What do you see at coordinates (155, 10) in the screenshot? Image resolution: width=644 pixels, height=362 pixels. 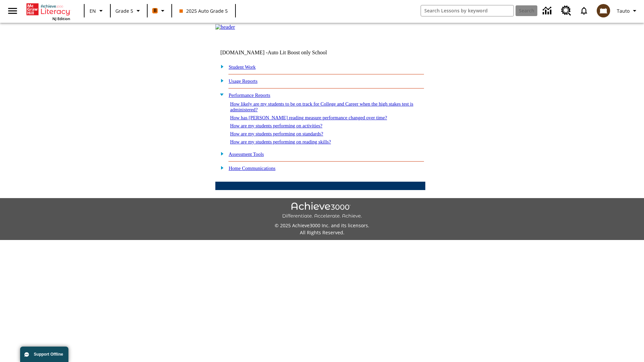 I see `span: B` at bounding box center [155, 10].